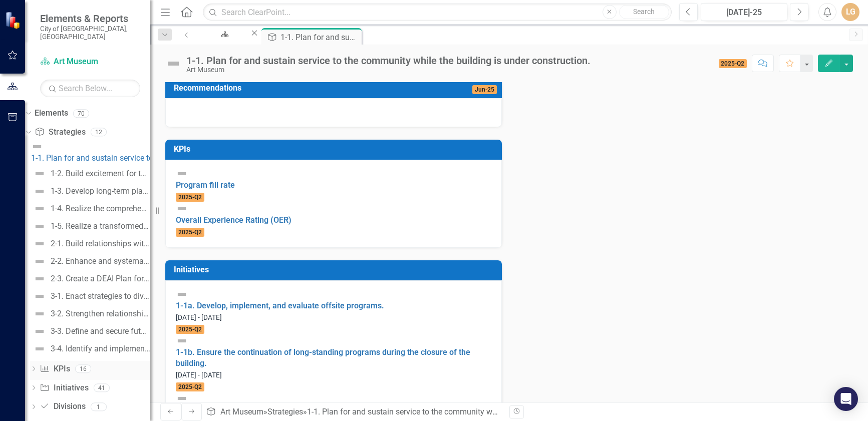 Image resolution: width=868 pixels, height=421 pixels. Describe the element at coordinates (323, 358) in the screenshot. I see `a: 1-1b. Ensure the continuation of long-standing programs during the closure of the building.` at that location.